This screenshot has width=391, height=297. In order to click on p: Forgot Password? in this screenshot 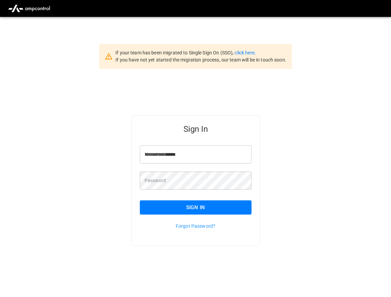, I will do `click(196, 226)`.